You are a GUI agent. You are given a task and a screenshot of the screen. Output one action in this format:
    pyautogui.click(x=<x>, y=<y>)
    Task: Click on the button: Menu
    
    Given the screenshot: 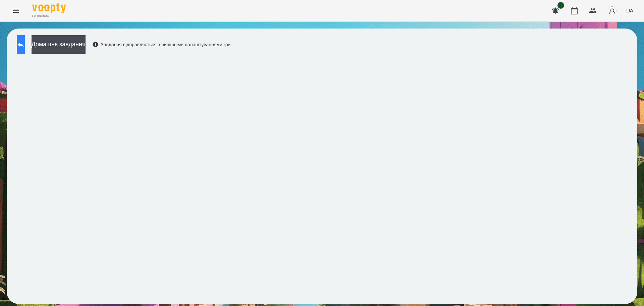 What is the action you would take?
    pyautogui.click(x=16, y=11)
    